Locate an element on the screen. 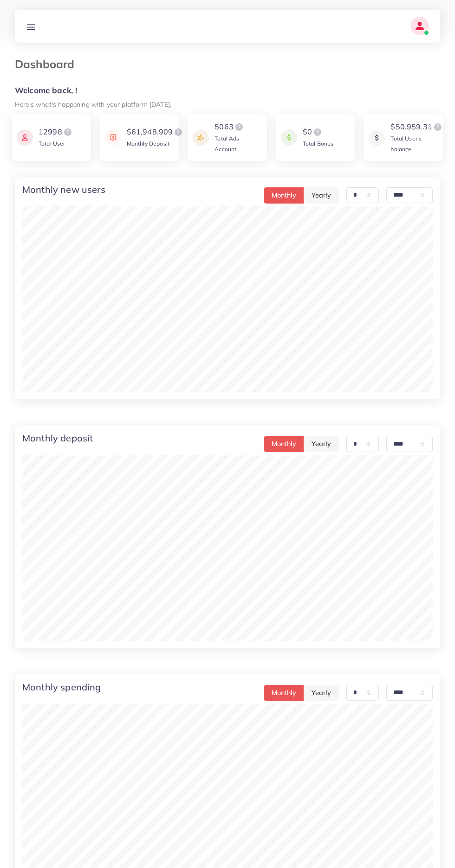 This screenshot has height=868, width=455. div: 12998 is located at coordinates (56, 132).